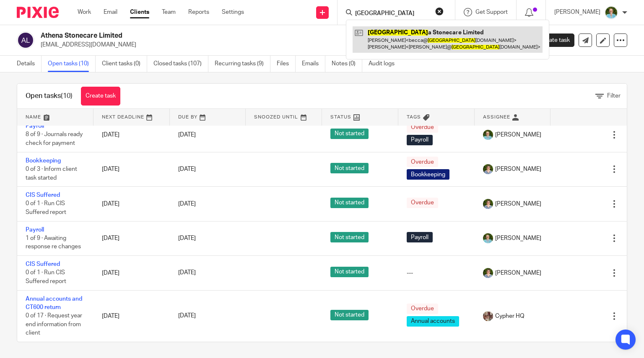 The width and height of the screenshot is (644, 358). What do you see at coordinates (54, 324) in the screenshot?
I see `span: 0 of 17 · Request year end information from client` at bounding box center [54, 324].